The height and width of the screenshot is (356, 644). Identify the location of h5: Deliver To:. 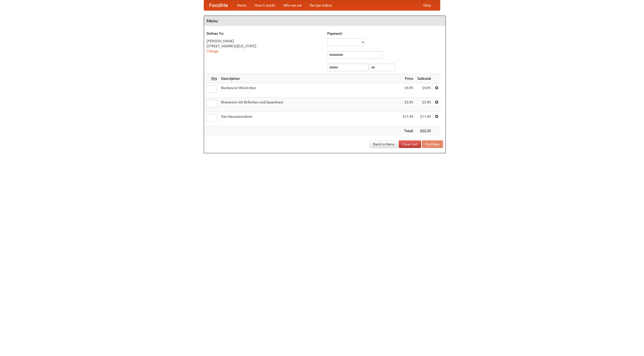
(265, 33).